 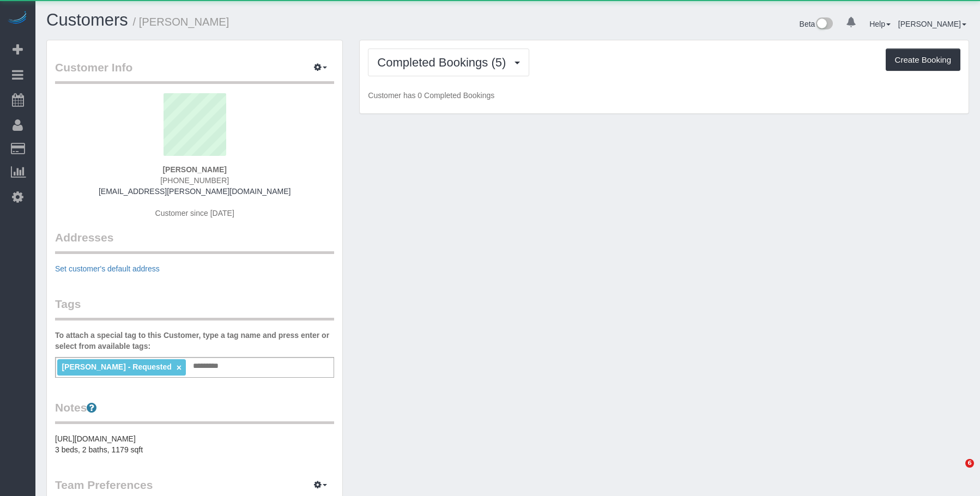 I want to click on span: Completed Bookings (5), so click(x=444, y=62).